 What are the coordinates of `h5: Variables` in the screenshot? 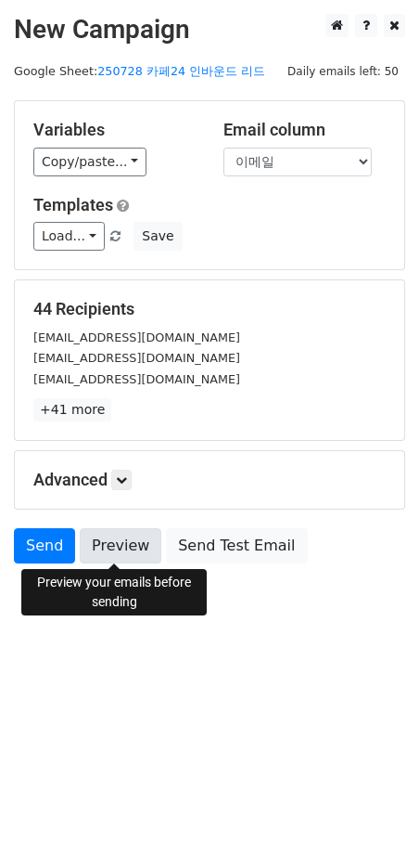 It's located at (114, 130).